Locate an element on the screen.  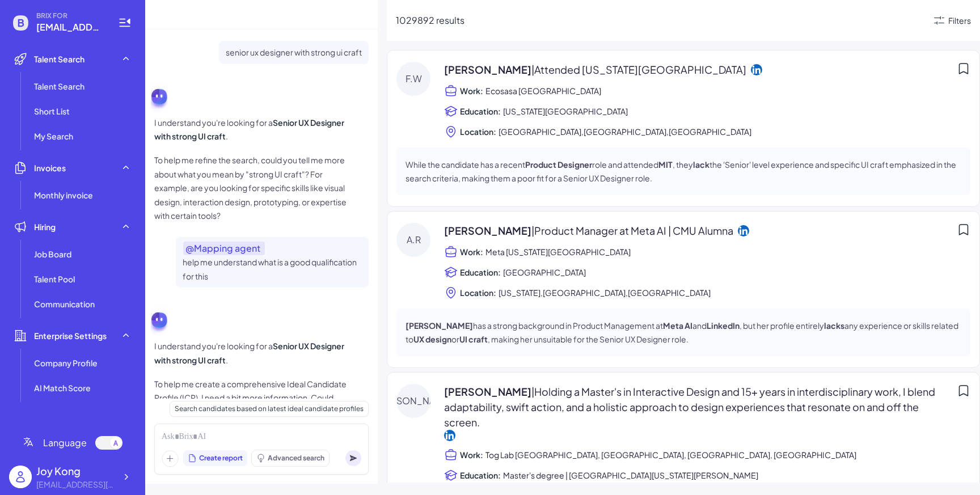
div: Filters is located at coordinates (960, 20).